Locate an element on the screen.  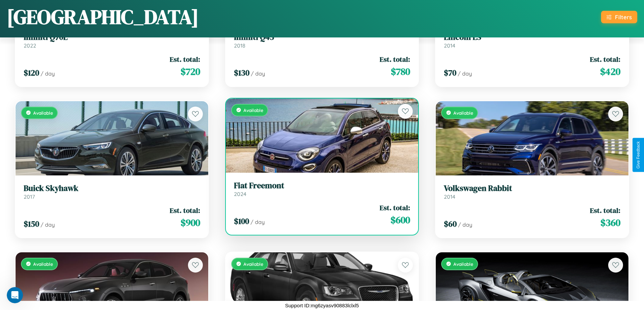
span: $ 360 is located at coordinates (610, 223).